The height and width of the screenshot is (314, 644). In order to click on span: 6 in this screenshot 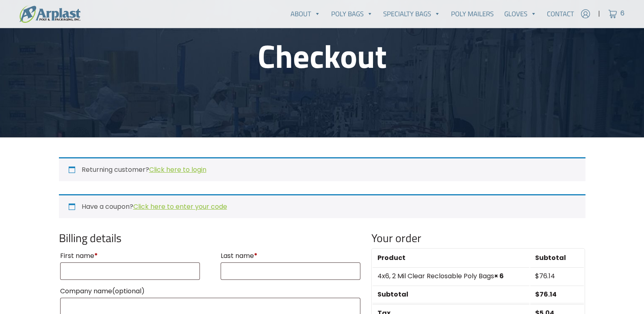, I will do `click(623, 14)`.